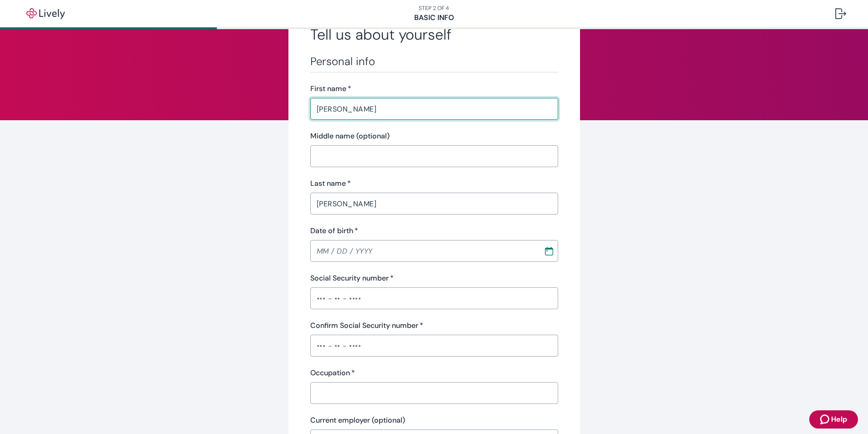 This screenshot has height=434, width=868. Describe the element at coordinates (46, 14) in the screenshot. I see `img: Lively` at that location.